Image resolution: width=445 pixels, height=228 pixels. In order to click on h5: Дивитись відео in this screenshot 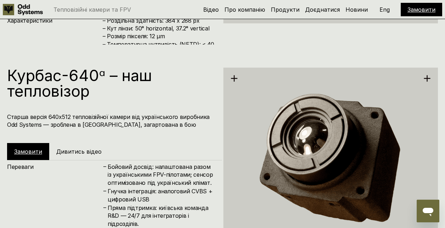, I will do `click(79, 152)`.